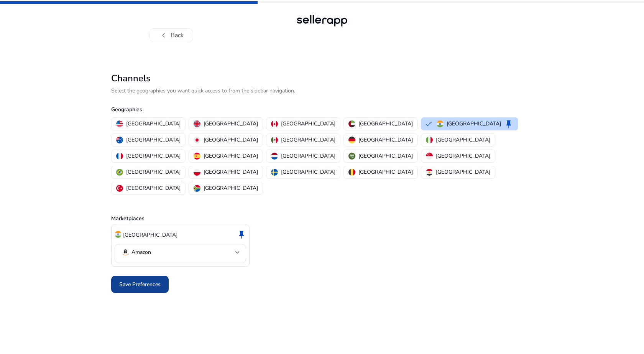 The image size is (644, 354). I want to click on img: mx.svg, so click(275, 140).